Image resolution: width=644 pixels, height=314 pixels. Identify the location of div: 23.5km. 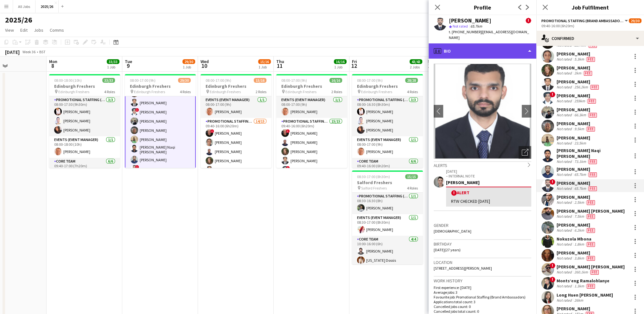
(580, 143).